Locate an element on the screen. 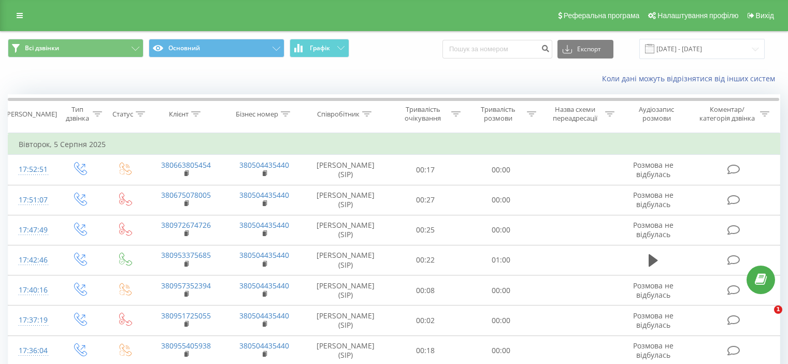  span: Реферальна програма is located at coordinates (601, 16).